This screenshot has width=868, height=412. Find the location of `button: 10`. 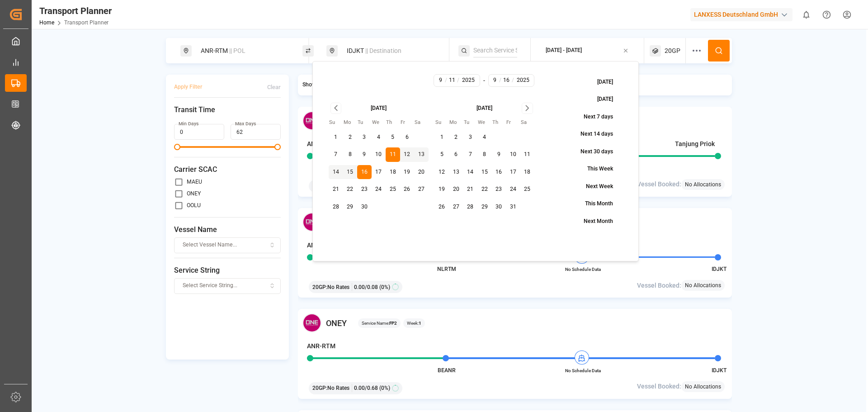

button: 10 is located at coordinates (513, 155).